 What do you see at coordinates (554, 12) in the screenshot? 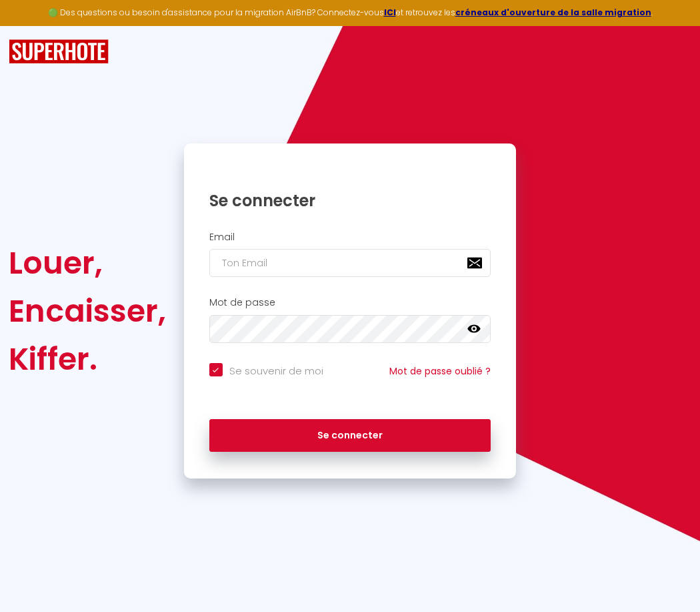
I see `a: créneaux d'ouverture de la salle migration` at bounding box center [554, 12].